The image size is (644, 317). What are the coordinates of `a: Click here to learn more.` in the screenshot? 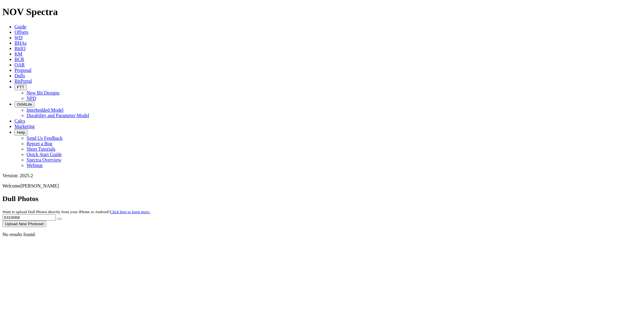 It's located at (130, 212).